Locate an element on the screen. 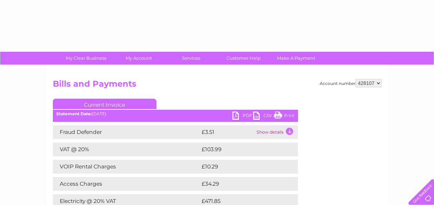 Image resolution: width=434 pixels, height=205 pixels. a: Services is located at coordinates (191, 58).